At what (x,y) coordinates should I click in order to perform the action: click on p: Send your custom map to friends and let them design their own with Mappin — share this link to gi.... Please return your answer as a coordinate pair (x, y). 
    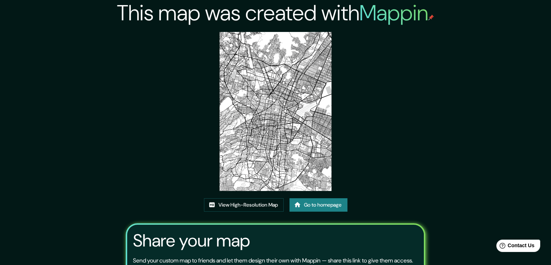
    Looking at the image, I should click on (273, 260).